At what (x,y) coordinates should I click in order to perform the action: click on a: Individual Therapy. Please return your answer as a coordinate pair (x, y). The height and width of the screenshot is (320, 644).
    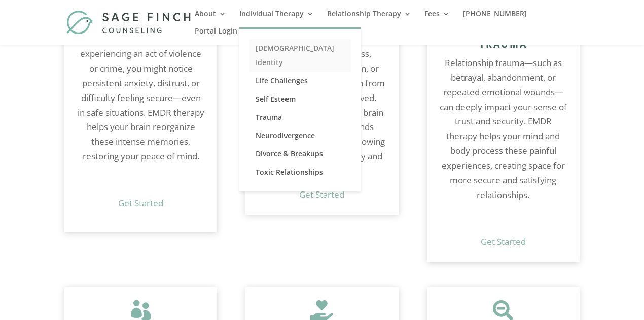
    Looking at the image, I should click on (277, 19).